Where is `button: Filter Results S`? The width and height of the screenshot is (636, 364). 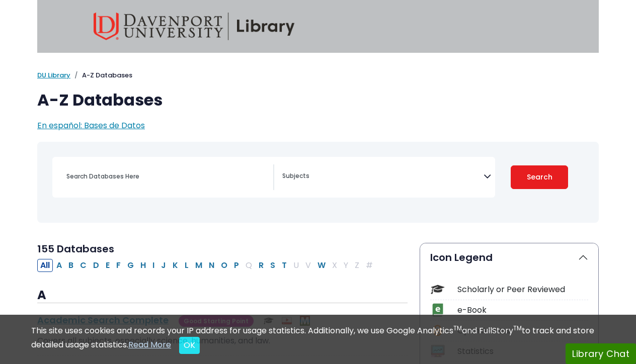
button: Filter Results S is located at coordinates (273, 266).